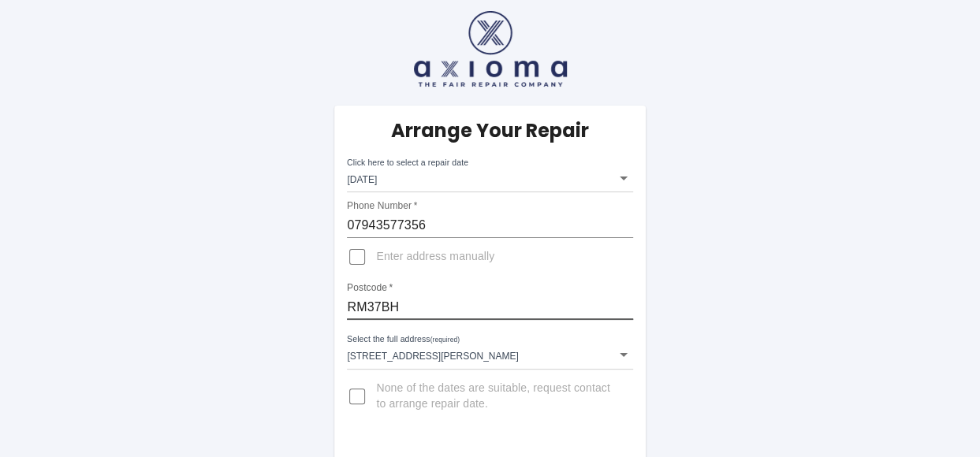 The width and height of the screenshot is (980, 457). What do you see at coordinates (490, 49) in the screenshot?
I see `img: axioma` at bounding box center [490, 49].